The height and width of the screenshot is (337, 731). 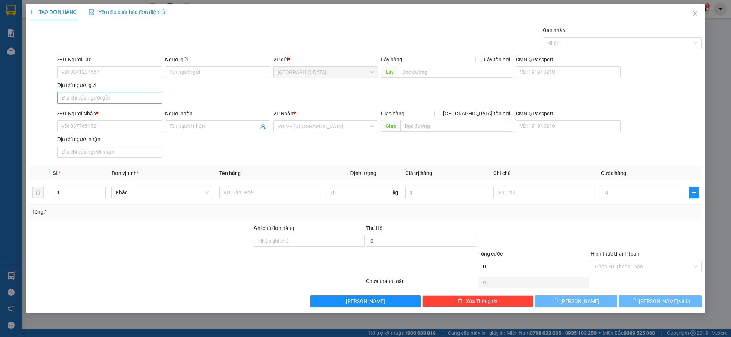 I want to click on span: close, so click(x=695, y=14).